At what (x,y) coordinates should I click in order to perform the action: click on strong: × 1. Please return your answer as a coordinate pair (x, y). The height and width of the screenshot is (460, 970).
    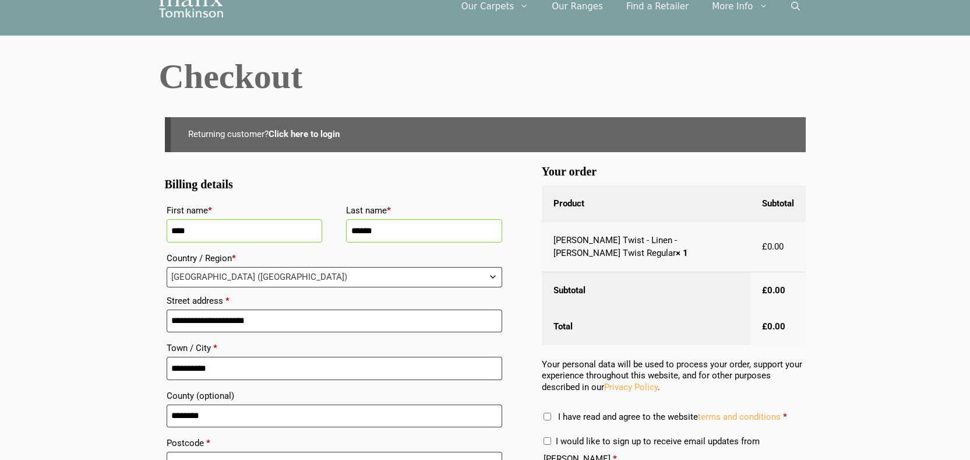
    Looking at the image, I should click on (682, 253).